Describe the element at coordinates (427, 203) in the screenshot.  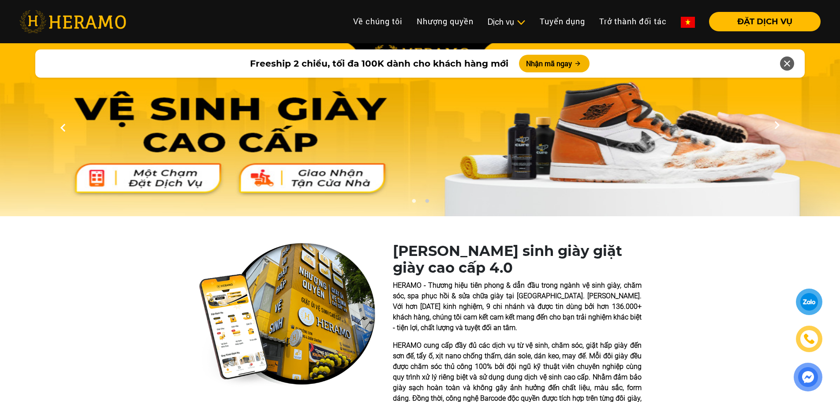
I see `button: 2` at that location.